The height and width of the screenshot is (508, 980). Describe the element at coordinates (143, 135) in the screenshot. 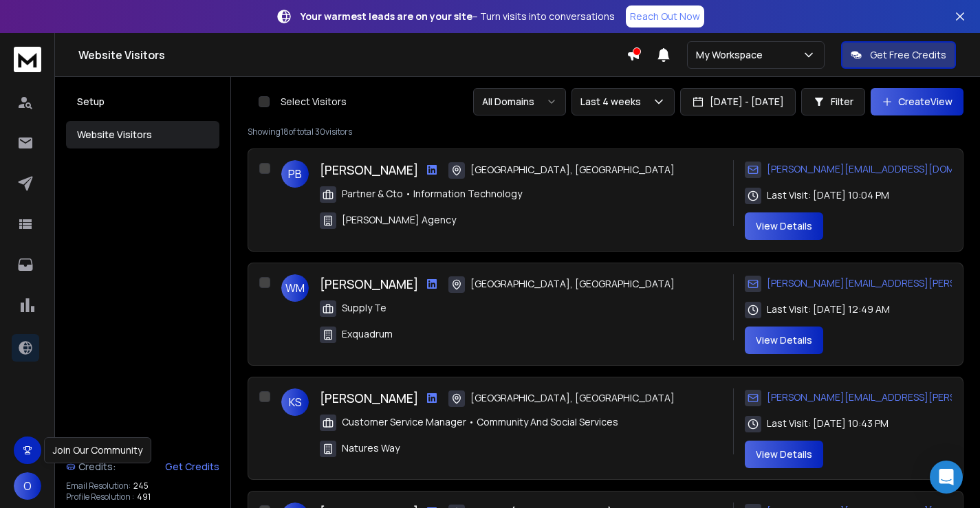

I see `button: Website Visitors` at that location.